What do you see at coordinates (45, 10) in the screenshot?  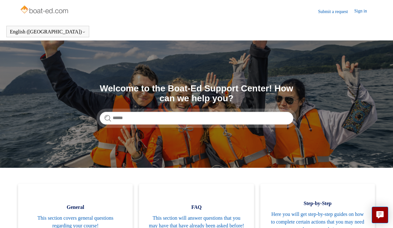 I see `img: Boat-Ed Help Center home page` at bounding box center [45, 10].